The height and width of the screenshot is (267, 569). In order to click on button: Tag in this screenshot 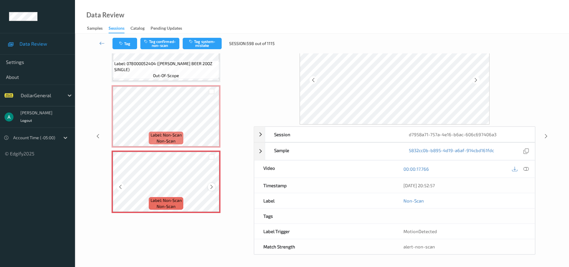, I will do `click(125, 44)`.